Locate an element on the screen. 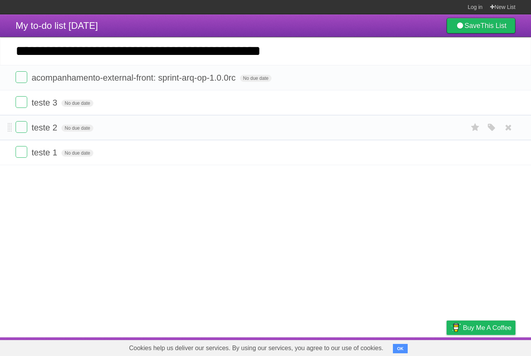  button: OK is located at coordinates (400, 348).